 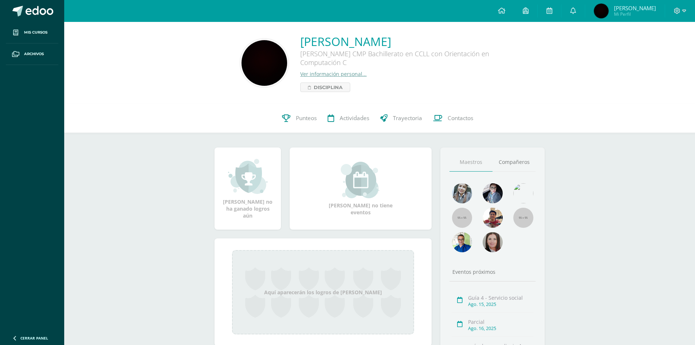 I want to click on img: 11152eb22ca3048aebc25a5ecf6973a7.png, so click(x=493, y=217).